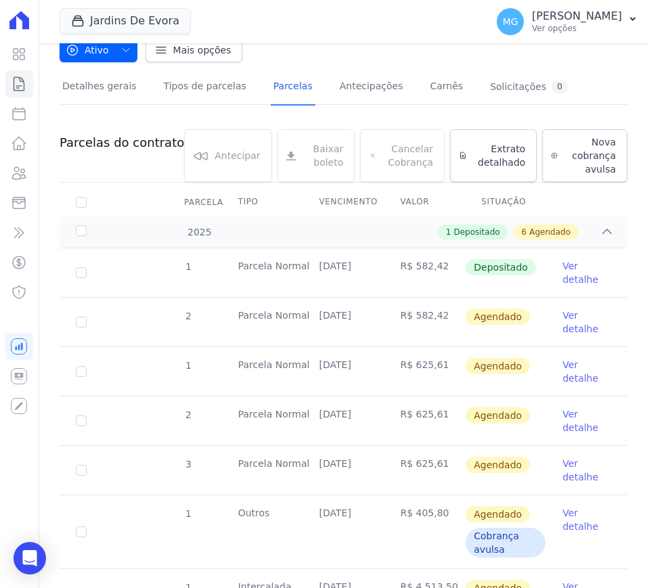 Image resolution: width=649 pixels, height=588 pixels. What do you see at coordinates (202, 50) in the screenshot?
I see `span: Mais opções` at bounding box center [202, 50].